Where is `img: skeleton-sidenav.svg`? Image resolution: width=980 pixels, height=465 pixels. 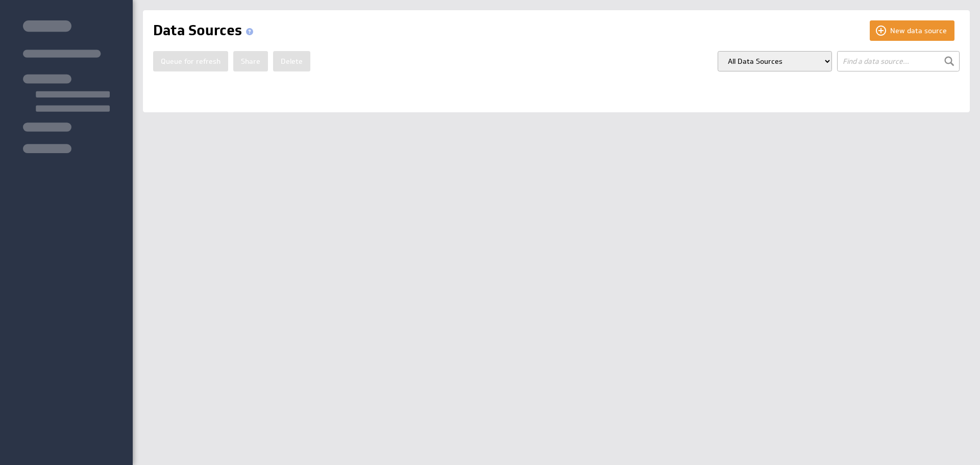
img: skeleton-sidenav.svg is located at coordinates (67, 87).